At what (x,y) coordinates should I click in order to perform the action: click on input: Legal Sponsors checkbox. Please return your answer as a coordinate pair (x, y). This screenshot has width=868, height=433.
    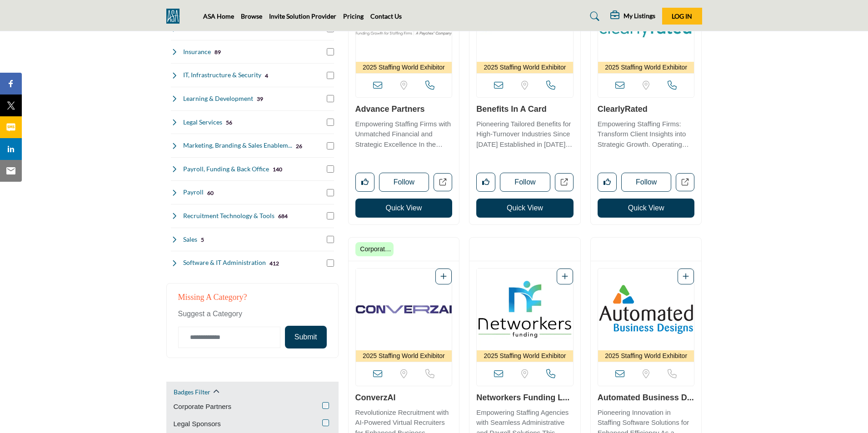
    Looking at the image, I should click on (326, 423).